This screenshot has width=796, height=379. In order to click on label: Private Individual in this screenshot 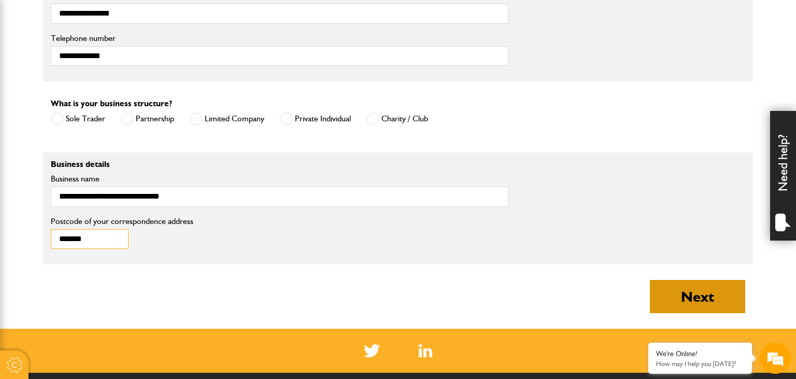, I will do `click(315, 119)`.